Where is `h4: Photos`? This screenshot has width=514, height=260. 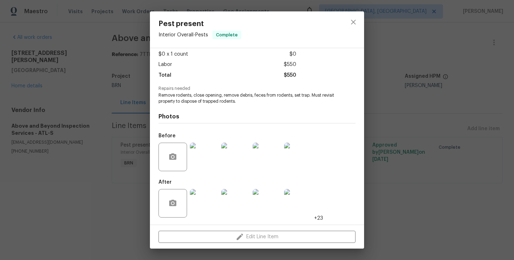
h4: Photos is located at coordinates (257, 117).